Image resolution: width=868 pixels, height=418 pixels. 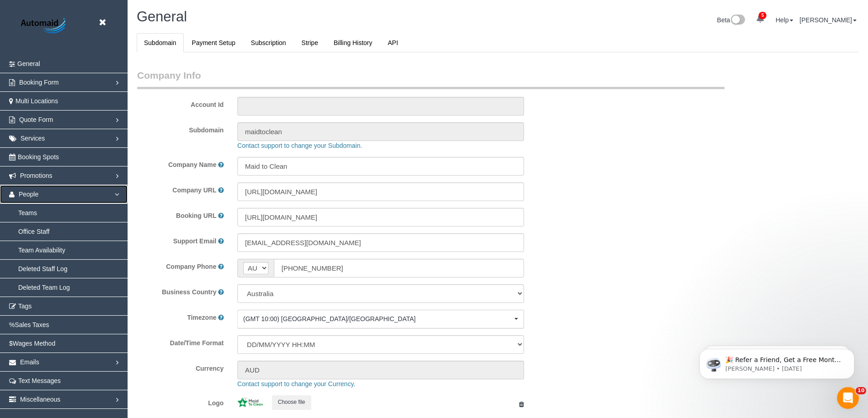 What do you see at coordinates (36, 119) in the screenshot?
I see `span: Quote Form` at bounding box center [36, 119].